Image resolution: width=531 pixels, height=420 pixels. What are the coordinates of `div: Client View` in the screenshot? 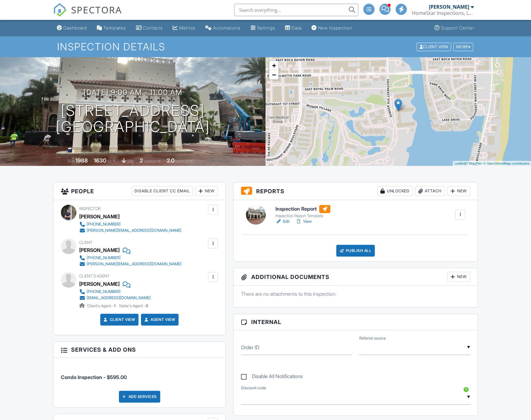 It's located at (434, 47).